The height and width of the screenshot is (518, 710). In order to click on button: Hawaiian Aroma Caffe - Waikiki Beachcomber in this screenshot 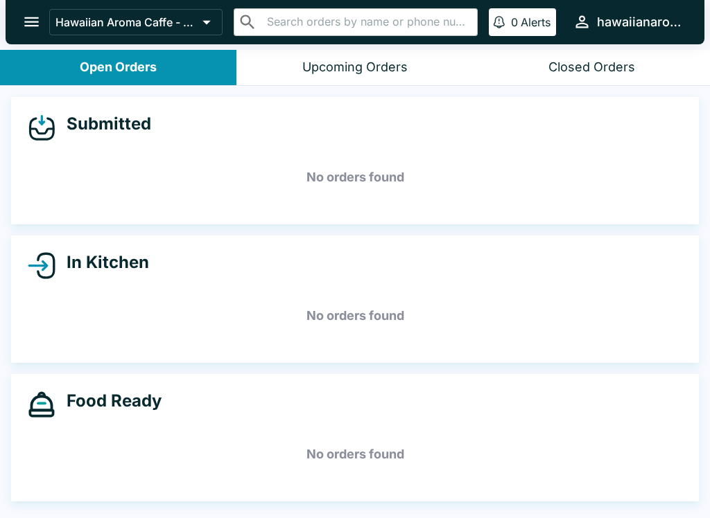, I will do `click(136, 22)`.